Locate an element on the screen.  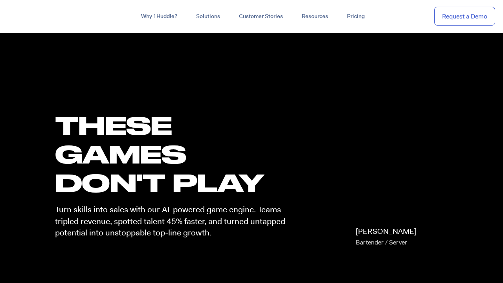
a: Customer Stories is located at coordinates (261, 17).